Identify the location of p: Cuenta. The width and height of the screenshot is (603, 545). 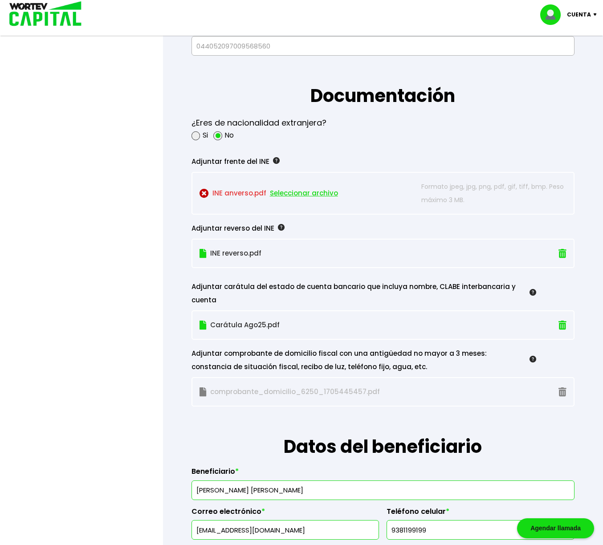
(579, 15).